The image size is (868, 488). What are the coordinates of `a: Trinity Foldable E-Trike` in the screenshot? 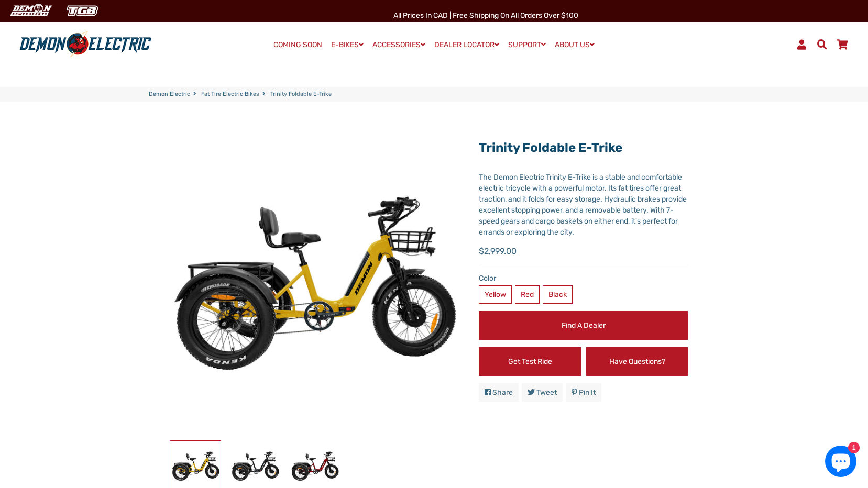 It's located at (550, 148).